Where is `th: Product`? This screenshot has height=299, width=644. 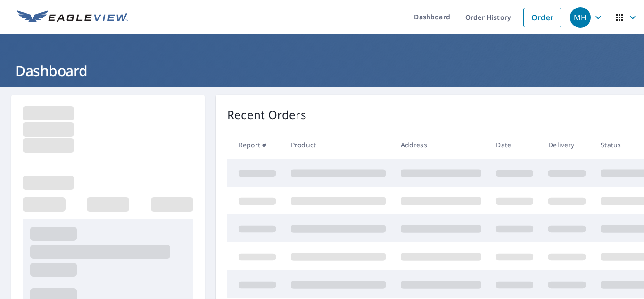 th: Product is located at coordinates (338, 145).